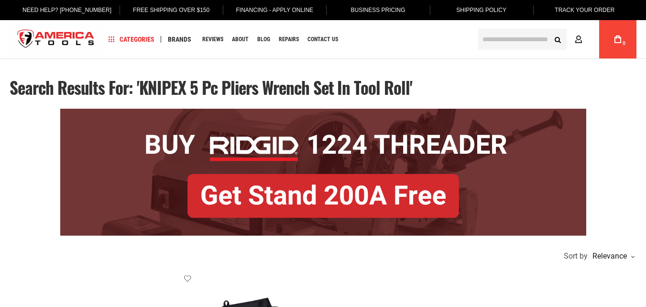 The width and height of the screenshot is (646, 307). Describe the element at coordinates (213, 39) in the screenshot. I see `span: Reviews` at that location.